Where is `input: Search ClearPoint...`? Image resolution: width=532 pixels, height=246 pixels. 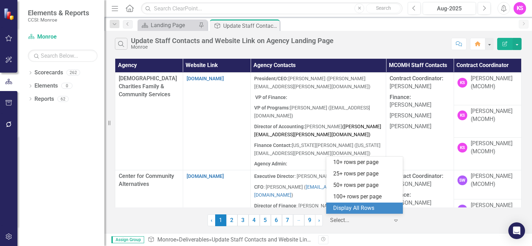 input: Search ClearPoint... is located at coordinates (271, 8).